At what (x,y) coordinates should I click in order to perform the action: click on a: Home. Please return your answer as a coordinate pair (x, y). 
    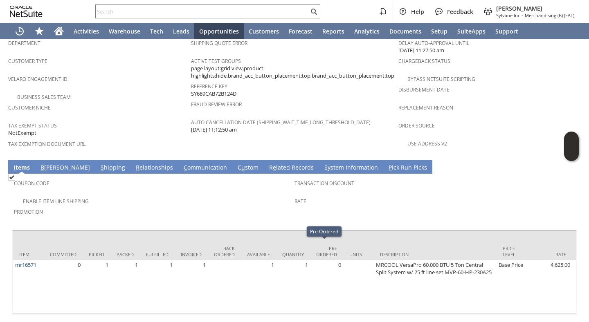
    Looking at the image, I should click on (59, 31).